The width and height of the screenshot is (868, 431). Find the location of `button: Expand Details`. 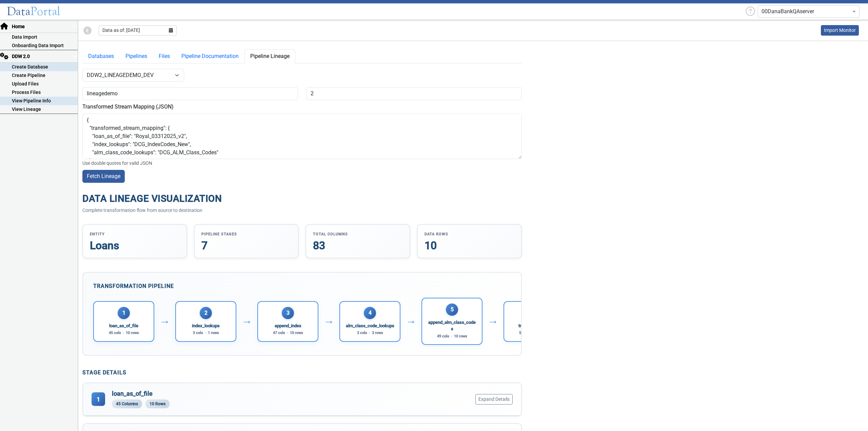

button: Expand Details is located at coordinates (494, 399).